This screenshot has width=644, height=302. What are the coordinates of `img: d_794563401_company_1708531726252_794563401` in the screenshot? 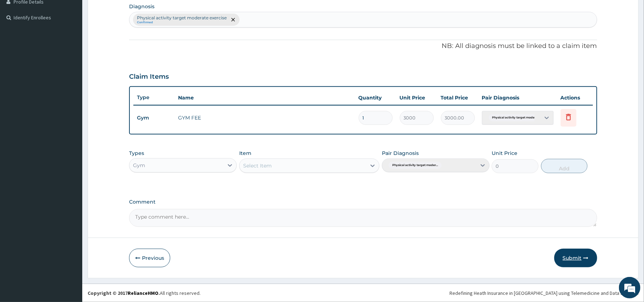 It's located at (21, 45).